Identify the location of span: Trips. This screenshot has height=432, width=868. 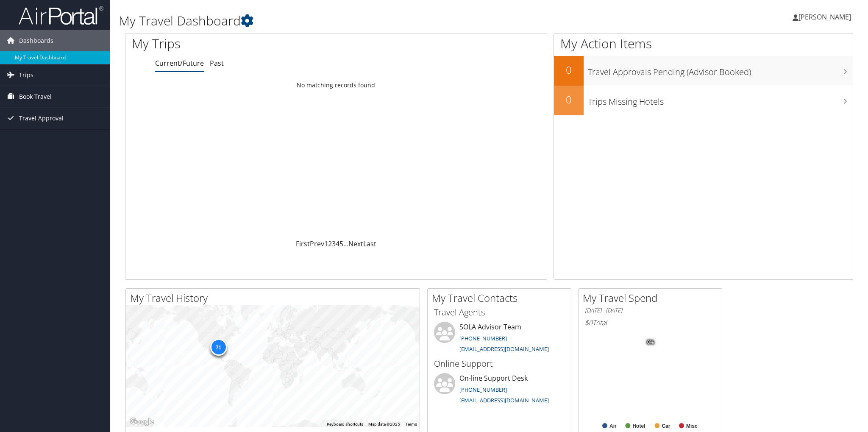
(26, 75).